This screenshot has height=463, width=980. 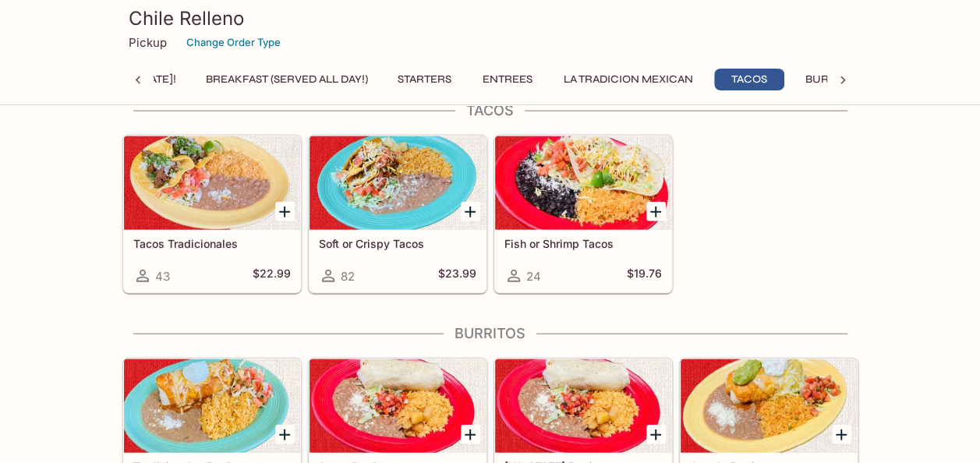 What do you see at coordinates (470, 211) in the screenshot?
I see `button: Add Soft or Crispy Tacos` at bounding box center [470, 211].